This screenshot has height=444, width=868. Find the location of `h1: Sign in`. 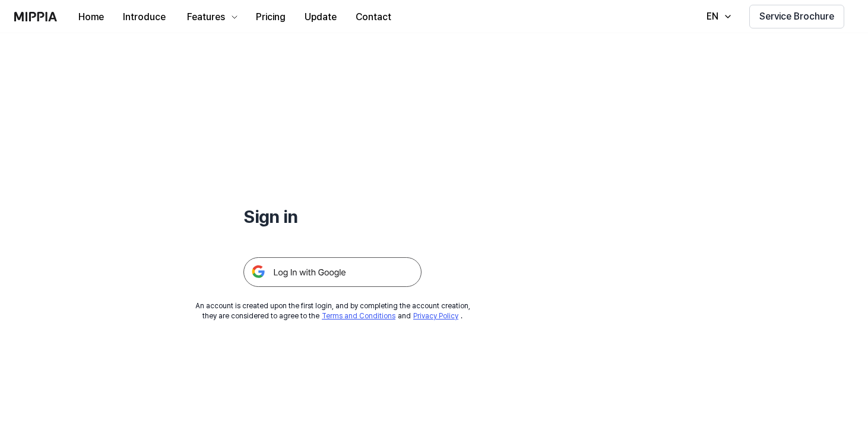

h1: Sign in is located at coordinates (333, 216).